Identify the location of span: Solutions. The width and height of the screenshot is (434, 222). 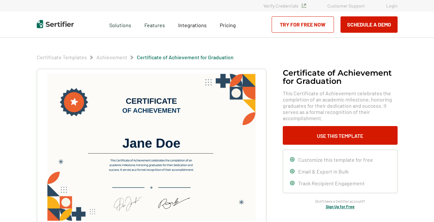
(120, 24).